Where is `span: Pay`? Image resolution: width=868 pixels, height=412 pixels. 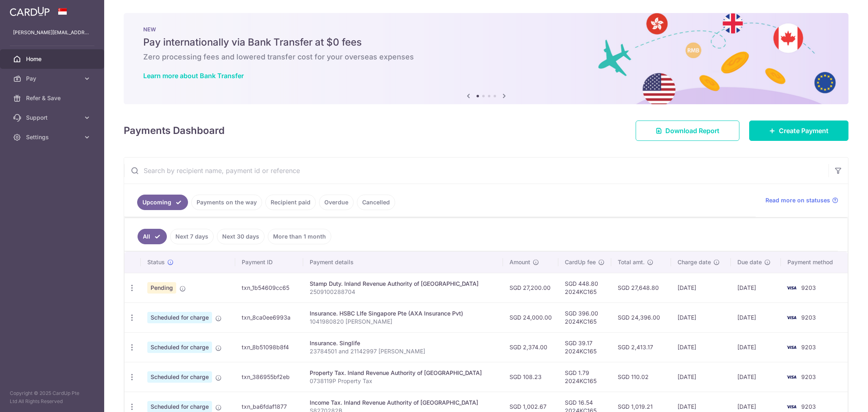
span: Pay is located at coordinates (53, 79).